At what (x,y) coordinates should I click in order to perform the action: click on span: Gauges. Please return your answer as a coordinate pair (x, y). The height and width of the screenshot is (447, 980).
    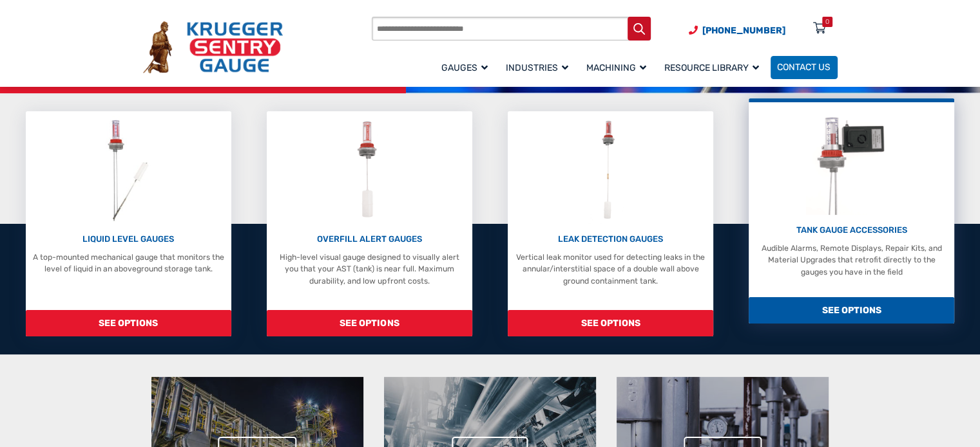
    Looking at the image, I should click on (464, 67).